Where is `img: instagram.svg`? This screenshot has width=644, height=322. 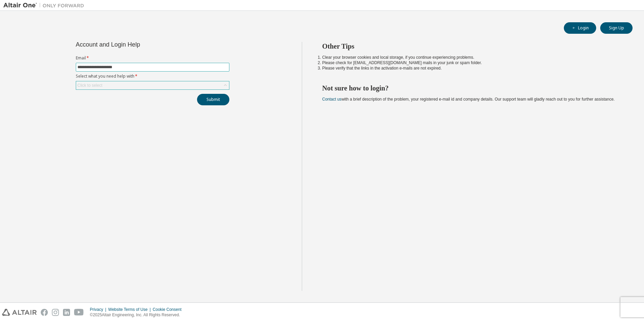
img: instagram.svg is located at coordinates (55, 312).